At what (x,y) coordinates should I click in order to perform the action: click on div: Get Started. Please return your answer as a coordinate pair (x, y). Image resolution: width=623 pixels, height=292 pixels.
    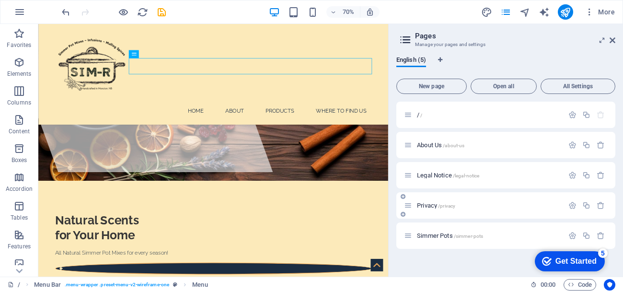
    Looking at the image, I should click on (49, 15).